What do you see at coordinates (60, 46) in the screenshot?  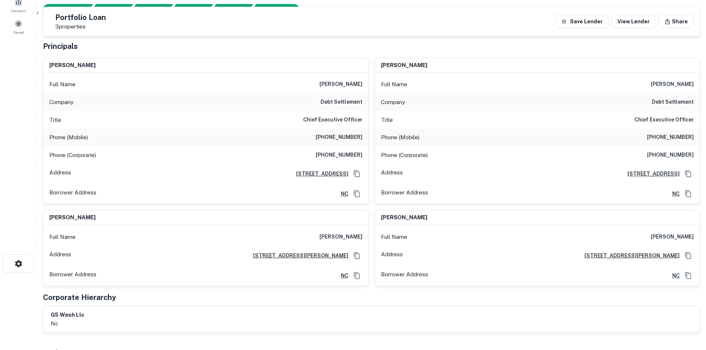 I see `h5: Principals` at bounding box center [60, 46].